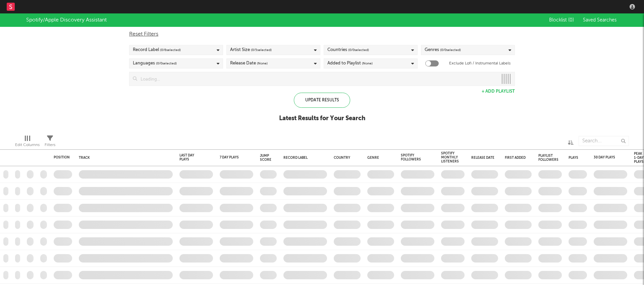 This screenshot has width=644, height=285. I want to click on div: Genre, so click(379, 158).